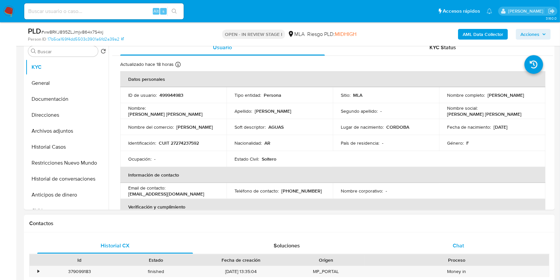  I want to click on a: Notificaciones, so click(489, 11).